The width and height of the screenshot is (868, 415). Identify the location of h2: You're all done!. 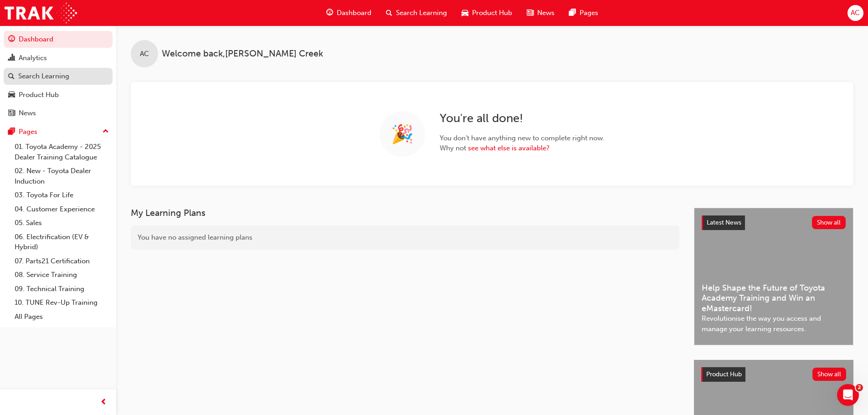
(522, 118).